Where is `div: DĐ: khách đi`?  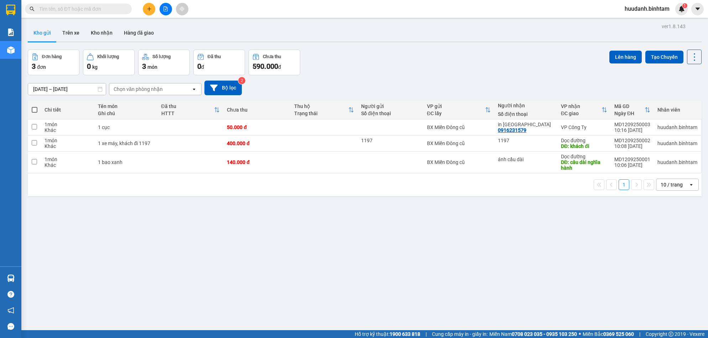
div: DĐ: khách đi is located at coordinates (584, 146).